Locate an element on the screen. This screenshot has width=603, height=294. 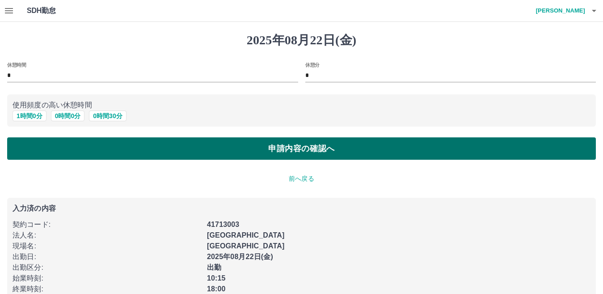
label: 休憩時間 is located at coordinates (17, 64).